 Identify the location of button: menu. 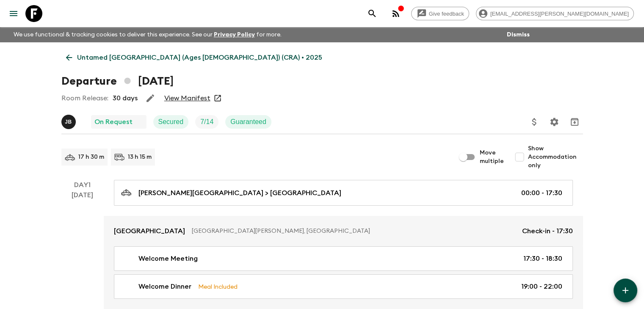
(14, 14).